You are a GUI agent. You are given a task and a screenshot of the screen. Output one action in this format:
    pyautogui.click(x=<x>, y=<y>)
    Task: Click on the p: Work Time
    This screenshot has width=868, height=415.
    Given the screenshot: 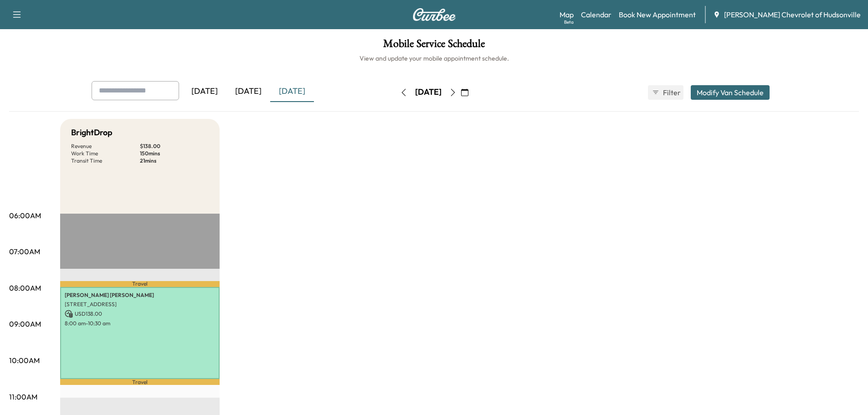 What is the action you would take?
    pyautogui.click(x=105, y=154)
    